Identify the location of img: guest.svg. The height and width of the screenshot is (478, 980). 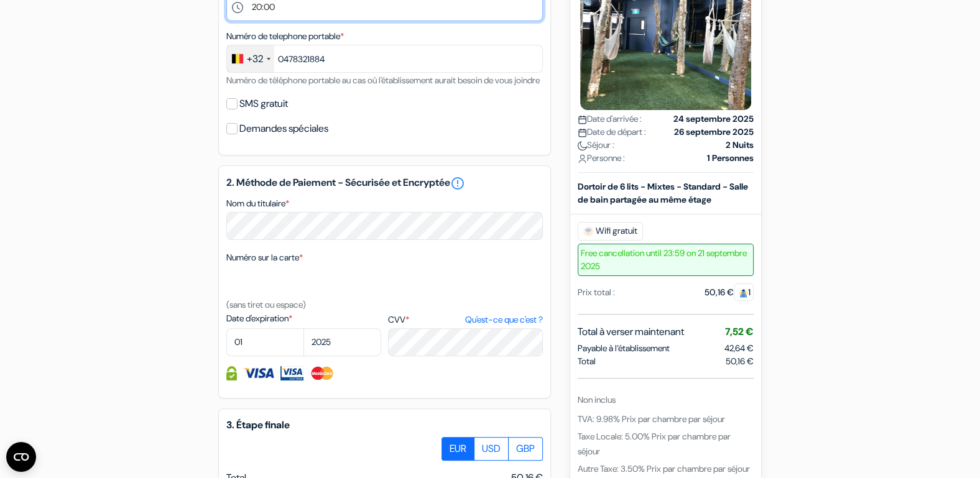
(742, 293).